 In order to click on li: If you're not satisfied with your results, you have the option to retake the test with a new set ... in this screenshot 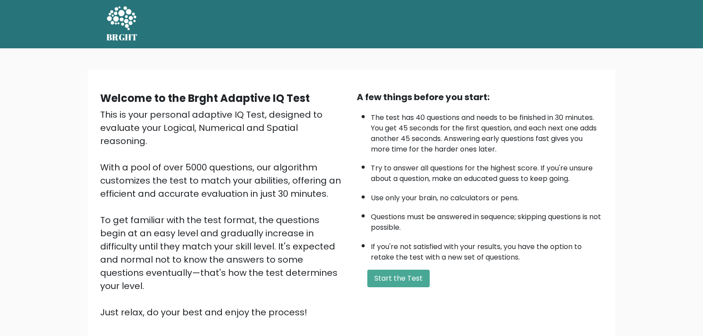, I will do `click(487, 250)`.